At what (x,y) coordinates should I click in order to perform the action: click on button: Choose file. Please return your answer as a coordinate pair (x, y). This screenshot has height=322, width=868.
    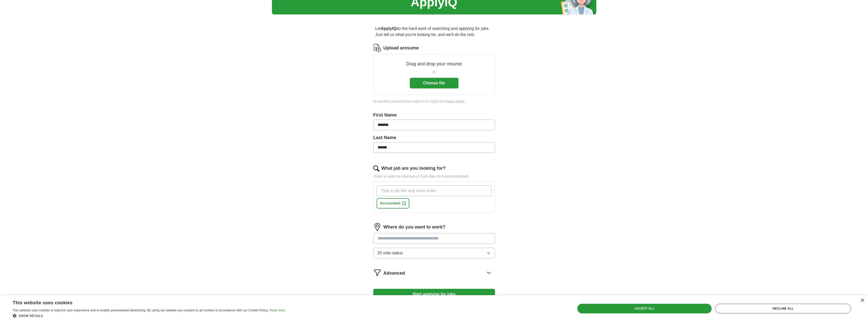
    Looking at the image, I should click on (434, 83).